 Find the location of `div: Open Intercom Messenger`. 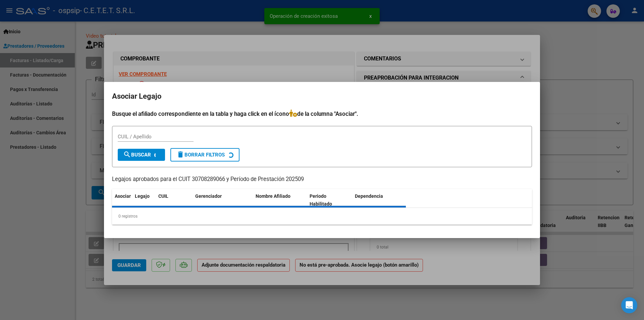

div: Open Intercom Messenger is located at coordinates (629, 305).